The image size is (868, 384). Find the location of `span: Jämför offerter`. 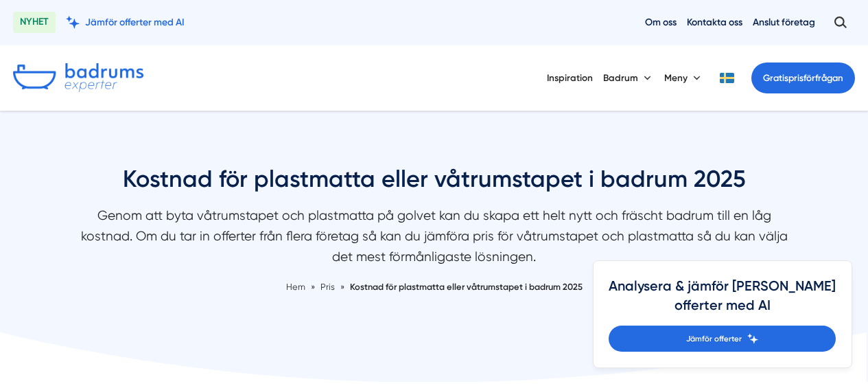

span: Jämför offerter is located at coordinates (714, 338).